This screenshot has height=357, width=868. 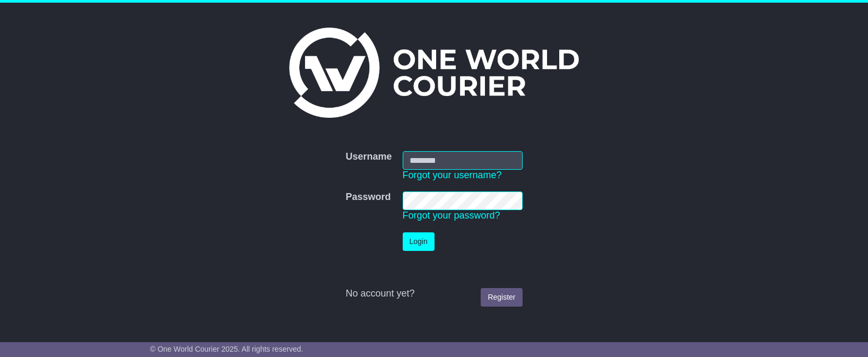 What do you see at coordinates (368, 198) in the screenshot?
I see `label: Password` at bounding box center [368, 198].